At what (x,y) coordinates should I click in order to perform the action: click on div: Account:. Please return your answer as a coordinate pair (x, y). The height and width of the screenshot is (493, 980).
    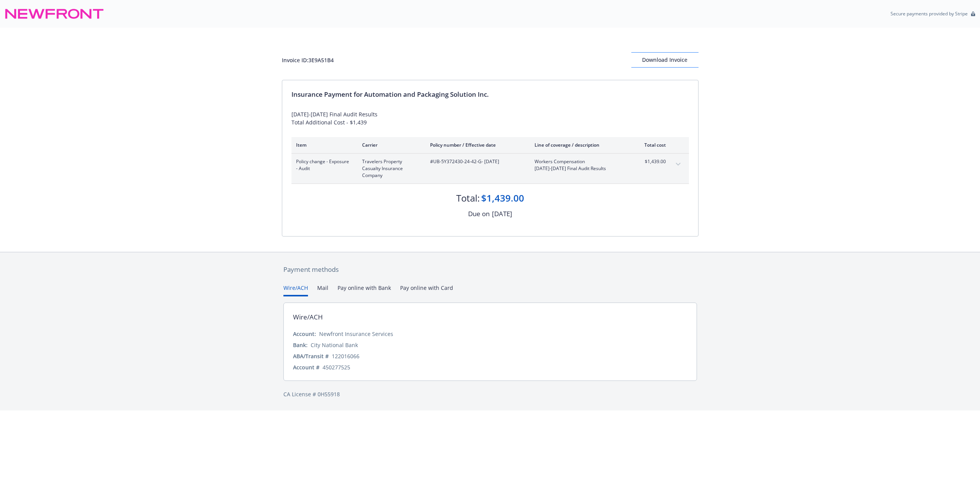
    Looking at the image, I should click on (304, 334).